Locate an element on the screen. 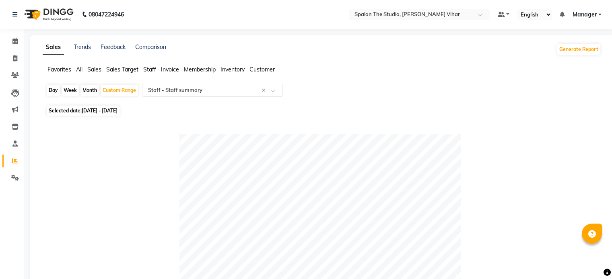 Image resolution: width=612 pixels, height=279 pixels. span: Staff is located at coordinates (150, 70).